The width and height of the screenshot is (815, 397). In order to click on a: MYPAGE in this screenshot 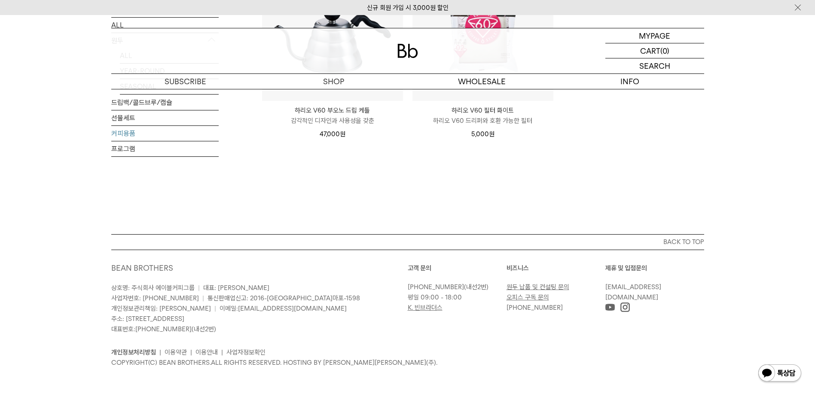, I will do `click(655, 36)`.